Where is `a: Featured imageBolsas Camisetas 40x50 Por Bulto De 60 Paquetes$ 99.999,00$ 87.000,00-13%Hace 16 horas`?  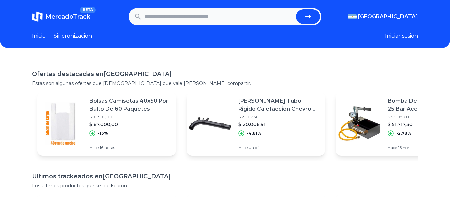 a: Featured imageBolsas Camisetas 40x50 Por Bulto De 60 Paquetes$ 99.999,00$ 87.000,00-13%Hace 16 horas is located at coordinates (107, 124).